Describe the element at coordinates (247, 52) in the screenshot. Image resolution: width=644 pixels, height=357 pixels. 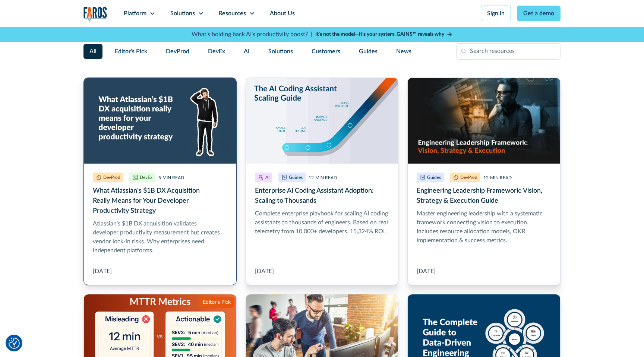
I see `span: AI` at that location.